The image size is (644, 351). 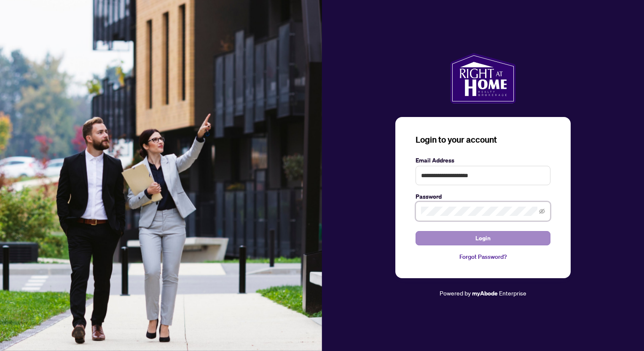 I want to click on h3: Login to your account, so click(x=483, y=140).